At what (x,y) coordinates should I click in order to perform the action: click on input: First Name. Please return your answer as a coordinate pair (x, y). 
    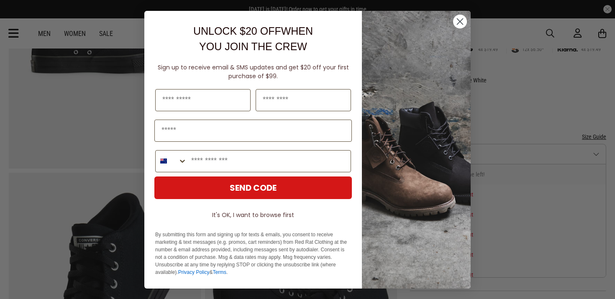
    Looking at the image, I should click on (203, 100).